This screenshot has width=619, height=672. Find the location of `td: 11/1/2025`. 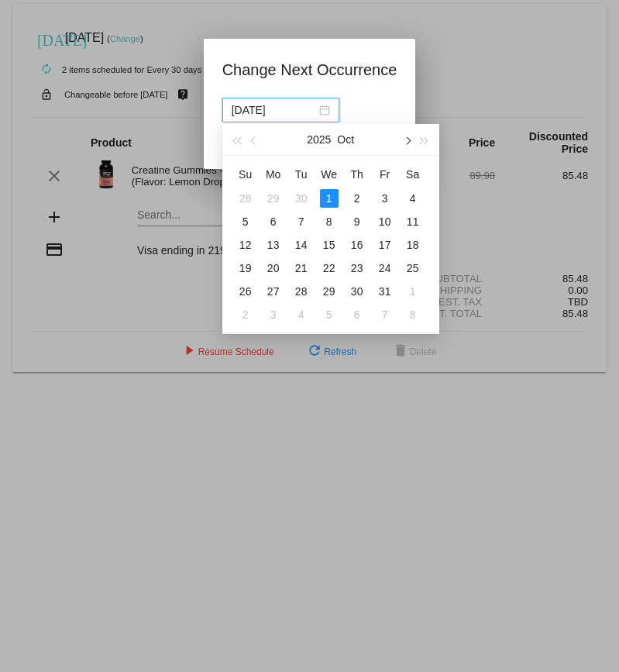

td: 11/1/2025 is located at coordinates (413, 291).